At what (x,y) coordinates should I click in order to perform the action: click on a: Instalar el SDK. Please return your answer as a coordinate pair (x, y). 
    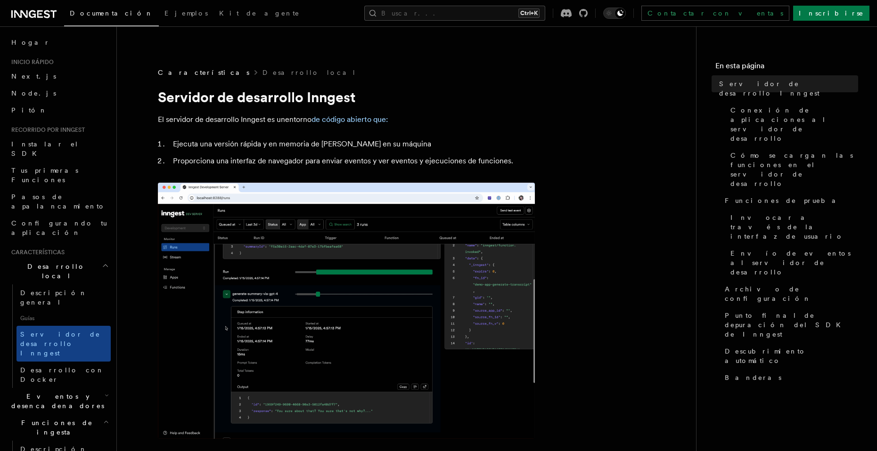
    Looking at the image, I should click on (59, 149).